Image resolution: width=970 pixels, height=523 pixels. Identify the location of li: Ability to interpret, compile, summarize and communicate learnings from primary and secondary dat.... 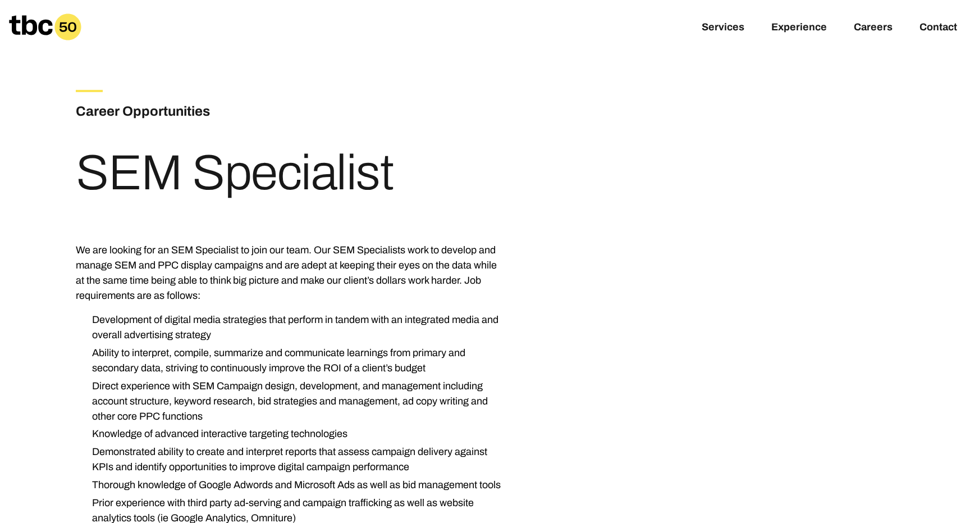
(295, 360).